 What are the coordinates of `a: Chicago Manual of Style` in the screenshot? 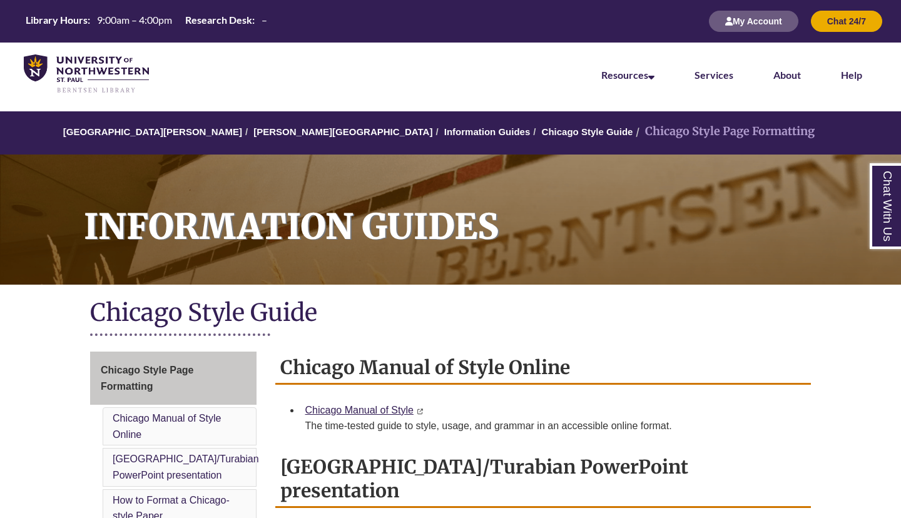 It's located at (359, 410).